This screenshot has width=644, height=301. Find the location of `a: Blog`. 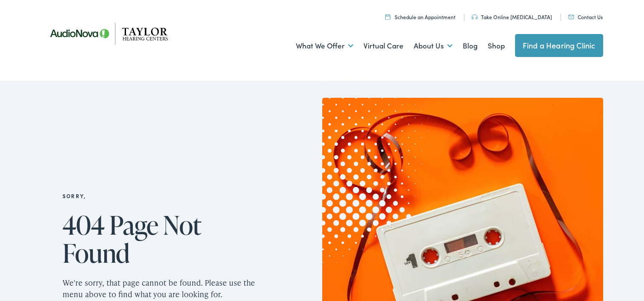

a: Blog is located at coordinates (470, 46).